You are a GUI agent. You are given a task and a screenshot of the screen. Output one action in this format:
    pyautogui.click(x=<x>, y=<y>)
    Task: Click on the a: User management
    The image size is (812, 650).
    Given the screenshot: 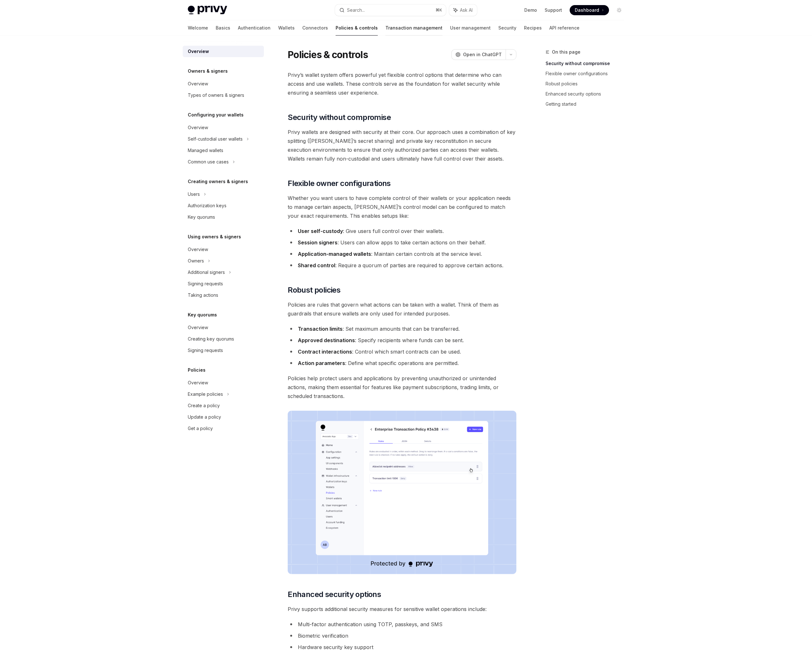 What is the action you would take?
    pyautogui.click(x=470, y=28)
    